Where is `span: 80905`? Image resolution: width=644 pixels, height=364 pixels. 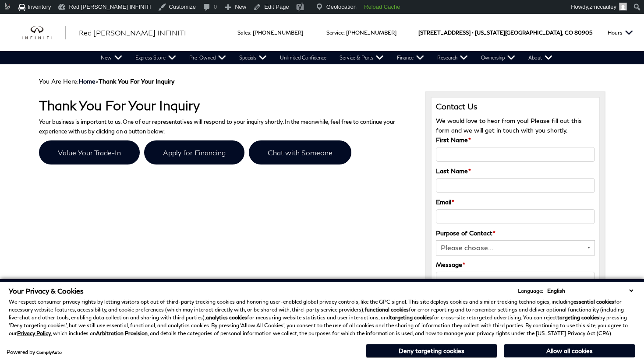 span: 80905 is located at coordinates (583, 32).